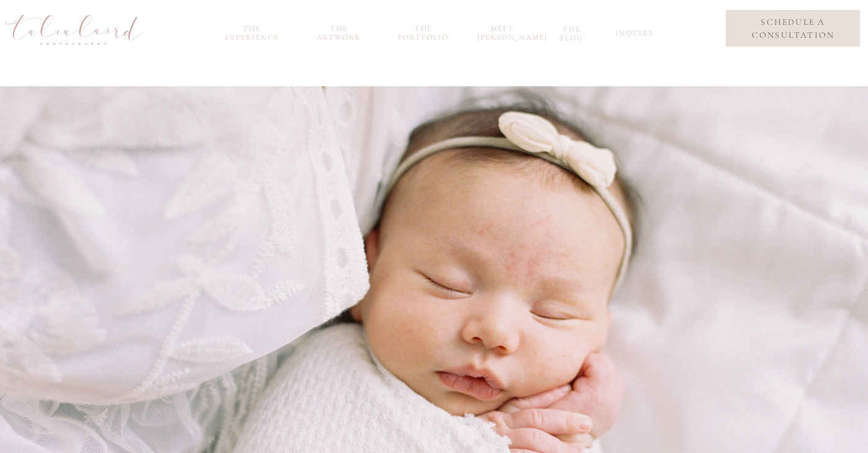  What do you see at coordinates (339, 31) in the screenshot?
I see `a: the Artwork` at bounding box center [339, 31].